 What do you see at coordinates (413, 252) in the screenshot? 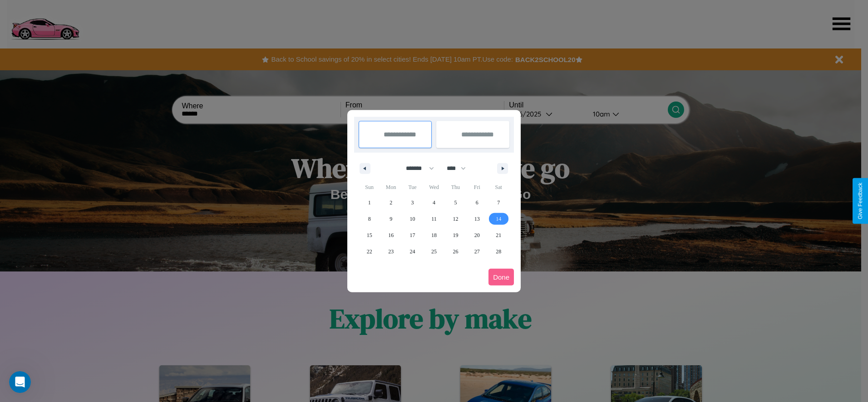
I see `span: 24` at bounding box center [413, 252].